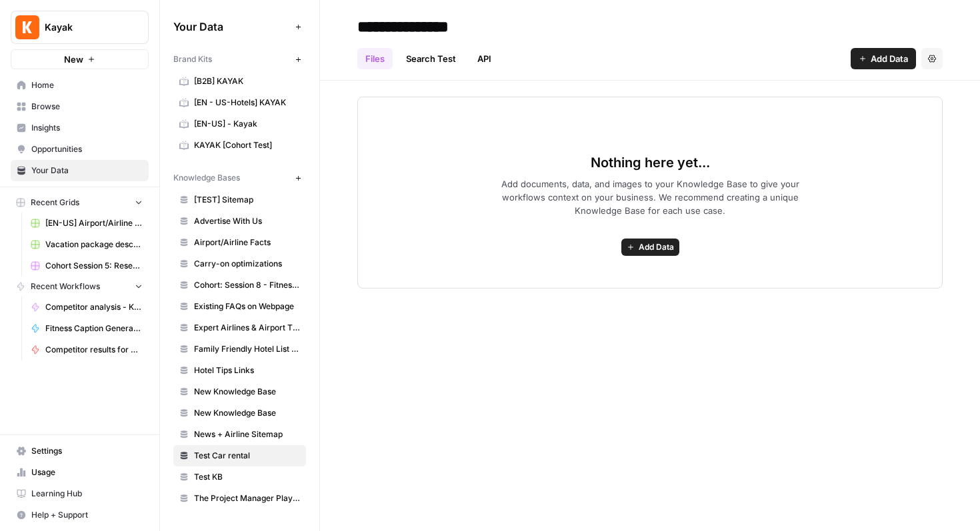 The image size is (980, 531). I want to click on a: Browse, so click(79, 107).